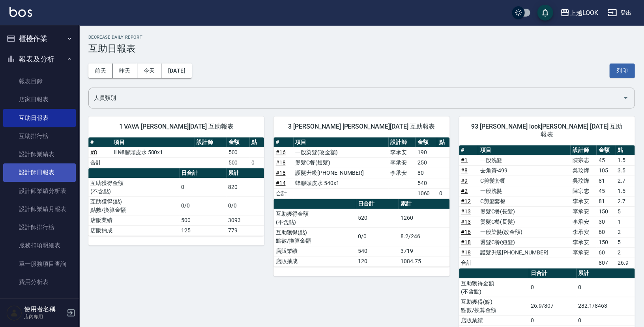 The height and width of the screenshot is (327, 644). I want to click on td: 1060, so click(425, 194).